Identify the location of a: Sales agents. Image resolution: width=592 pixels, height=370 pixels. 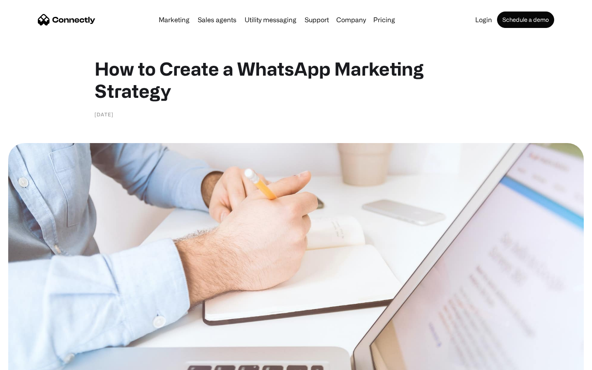
(217, 20).